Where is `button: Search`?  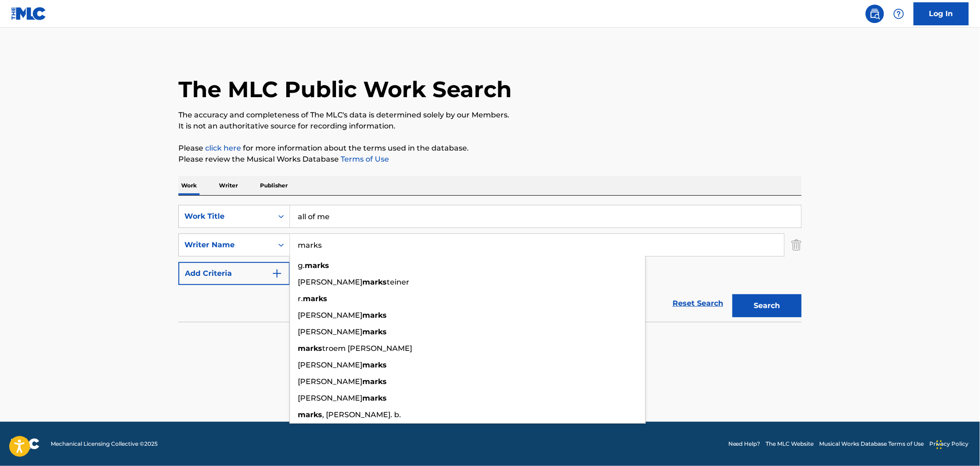
button: Search is located at coordinates (767, 306).